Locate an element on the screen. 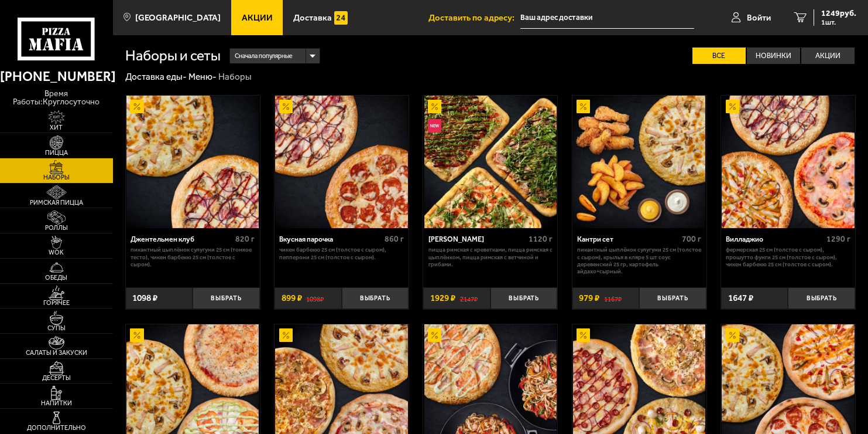 The image size is (868, 434). p: Пицца Римская с креветками, Пицца Римская с цыплёнком, Пицца Римская с ветчиной и грибами. is located at coordinates (491, 257).